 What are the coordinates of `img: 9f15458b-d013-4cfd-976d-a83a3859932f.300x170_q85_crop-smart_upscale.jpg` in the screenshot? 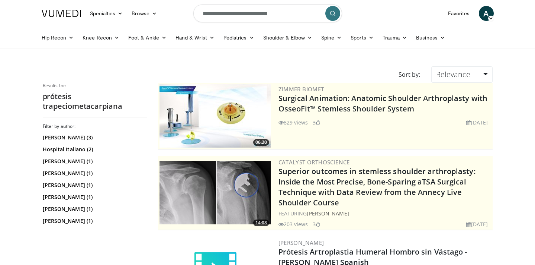 It's located at (215, 192).